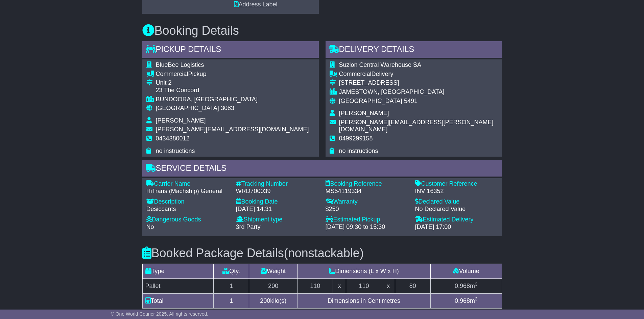  Describe the element at coordinates (414, 50) in the screenshot. I see `div: Delivery Details` at that location.